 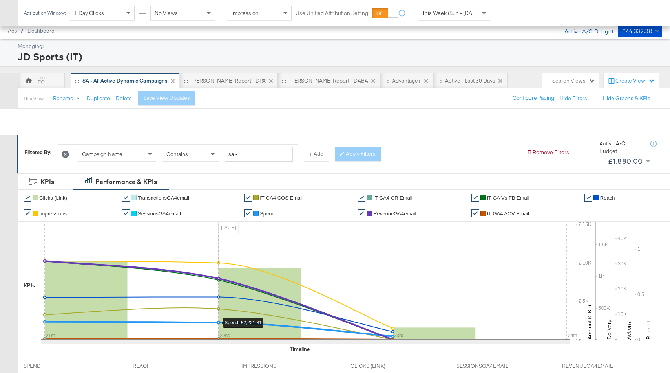 What do you see at coordinates (245, 13) in the screenshot?
I see `span: Impression` at bounding box center [245, 13].